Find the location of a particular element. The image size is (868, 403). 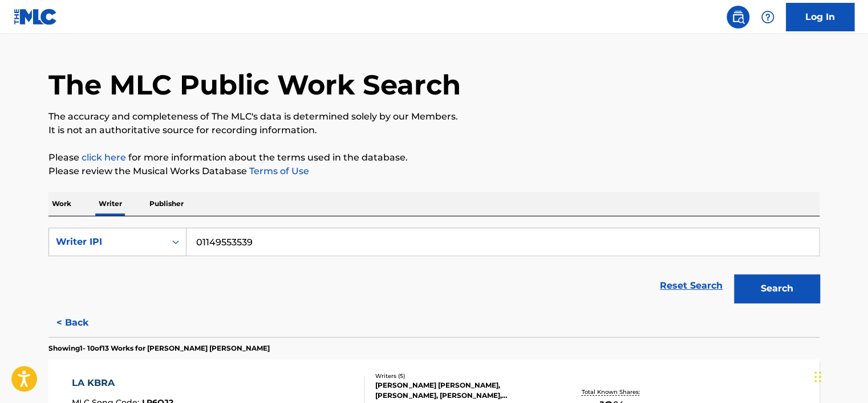

div: Drag is located at coordinates (817, 377).